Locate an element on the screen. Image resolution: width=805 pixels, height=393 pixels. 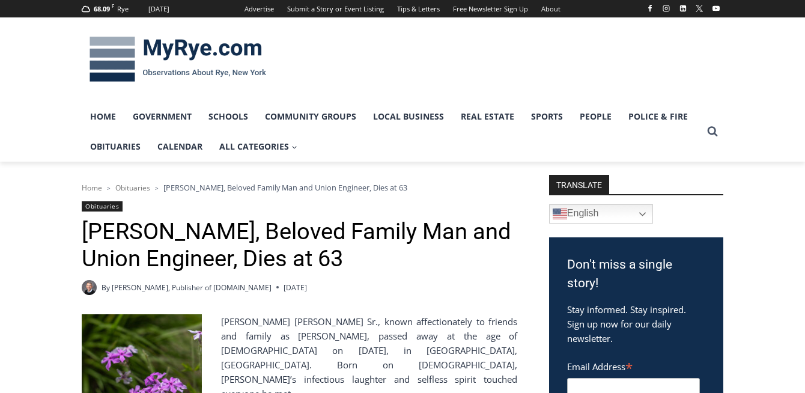
strong: TRANSLATE is located at coordinates (579, 184).